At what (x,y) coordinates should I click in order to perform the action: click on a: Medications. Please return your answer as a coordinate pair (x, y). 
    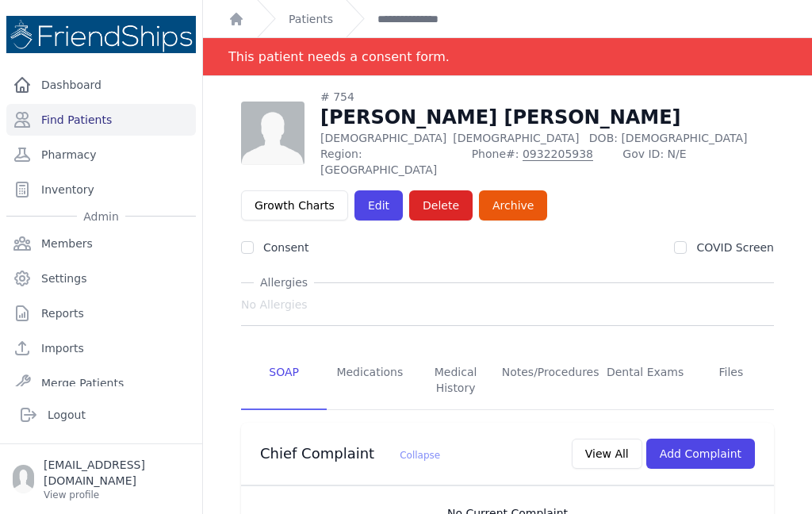
    Looking at the image, I should click on (370, 381).